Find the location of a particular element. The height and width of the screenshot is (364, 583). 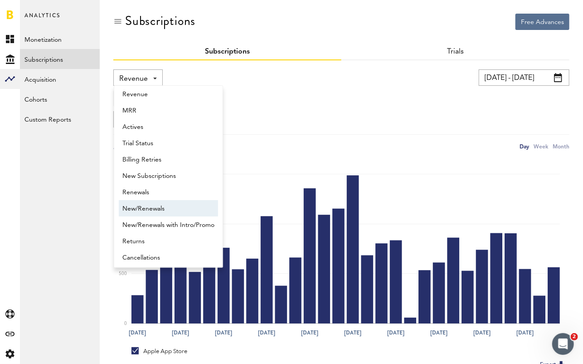

a: Trial Status is located at coordinates (168, 143).